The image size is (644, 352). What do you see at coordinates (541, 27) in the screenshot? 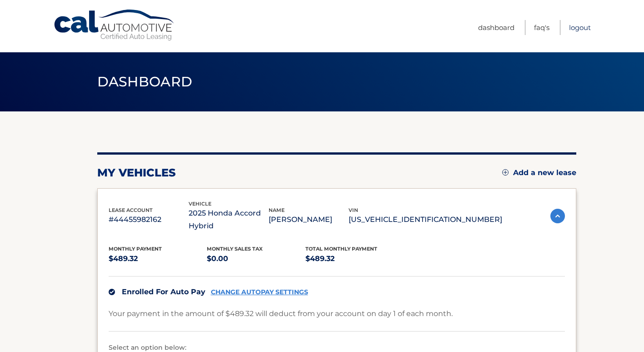
I see `a: FAQ's` at bounding box center [541, 27].